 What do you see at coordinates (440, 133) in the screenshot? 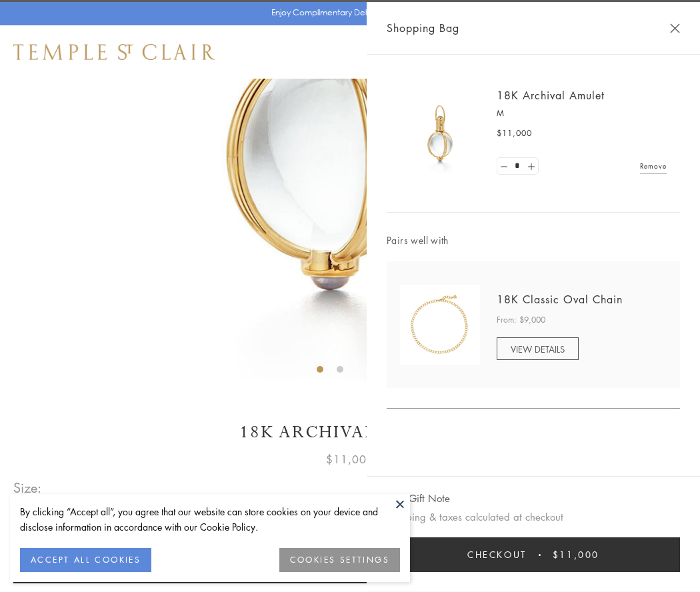
I see `img: 18K Archival Amulet` at bounding box center [440, 133].